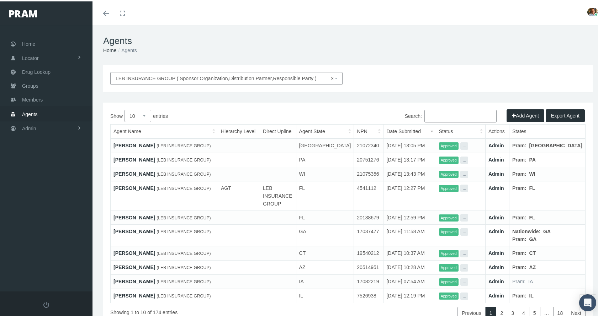 This screenshot has height=317, width=598. I want to click on td: AGT, so click(239, 194).